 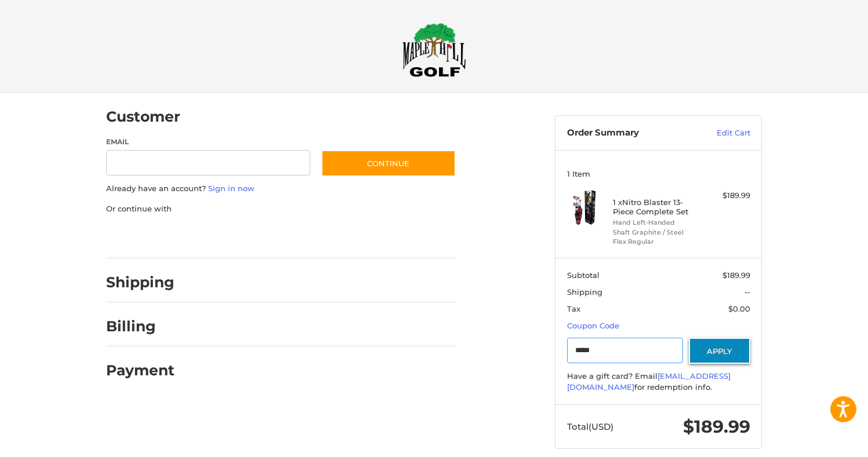 What do you see at coordinates (141, 282) in the screenshot?
I see `h2: Shipping` at bounding box center [141, 282].